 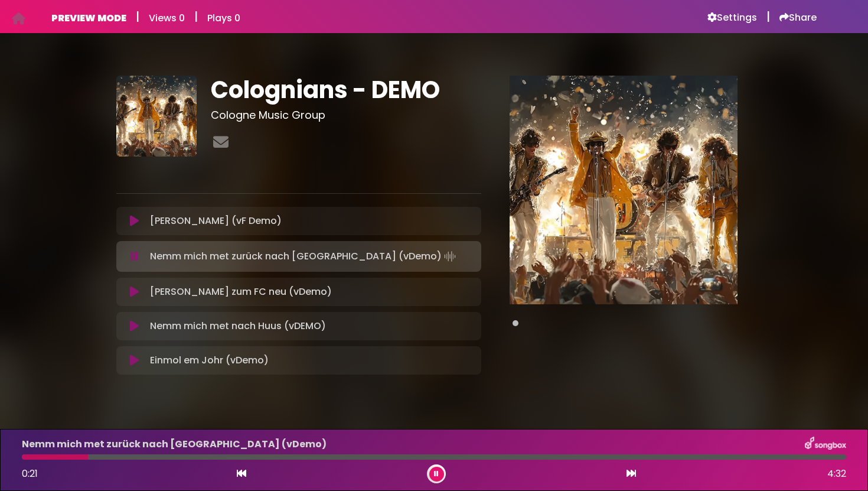 What do you see at coordinates (238, 326) in the screenshot?
I see `p: Nemm mich met nach Huus (vDEMO)` at bounding box center [238, 326].